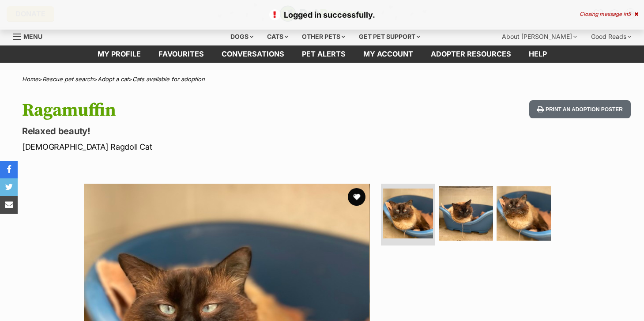  I want to click on a: Pet alerts, so click(324, 54).